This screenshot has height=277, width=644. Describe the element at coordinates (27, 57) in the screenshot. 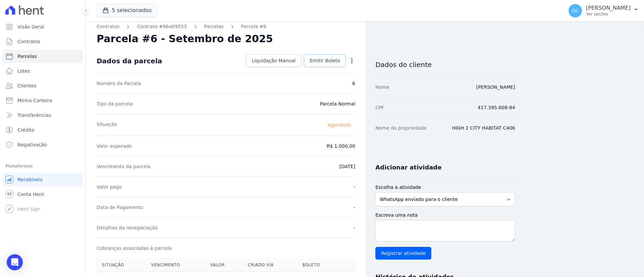

I see `span: Parcelas` at that location.